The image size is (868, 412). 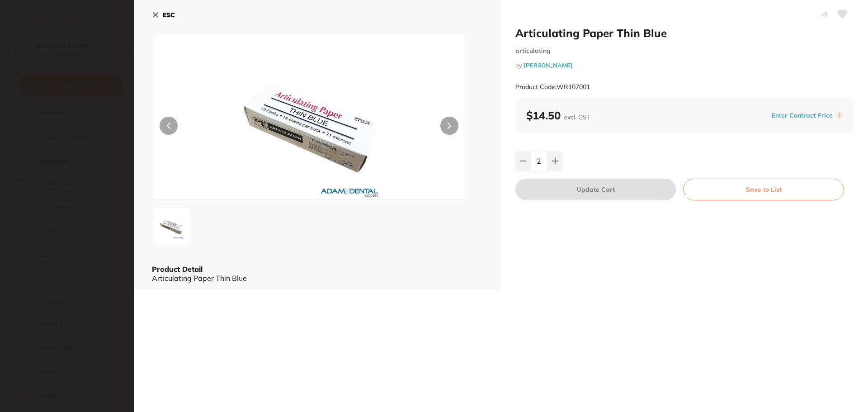 What do you see at coordinates (764, 190) in the screenshot?
I see `button: Save to List` at bounding box center [764, 190].